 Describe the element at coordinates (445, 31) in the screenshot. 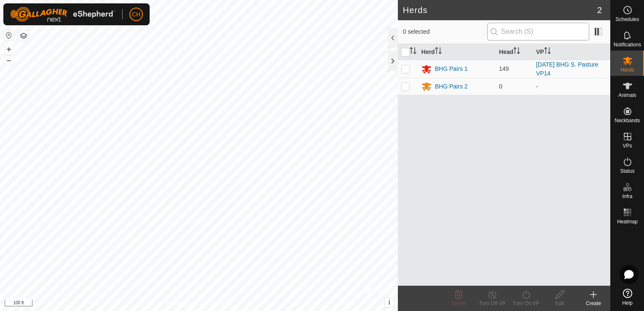

I see `span: 0 selected` at that location.